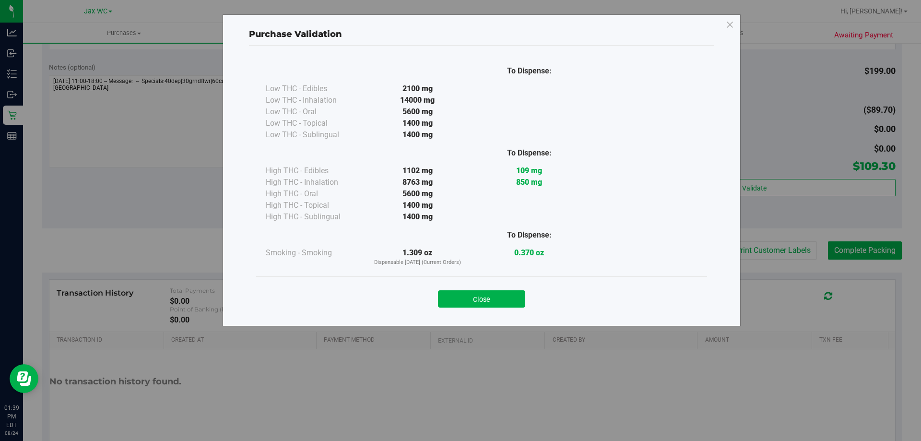 The image size is (921, 441). What do you see at coordinates (482, 299) in the screenshot?
I see `button: Close` at bounding box center [482, 299].